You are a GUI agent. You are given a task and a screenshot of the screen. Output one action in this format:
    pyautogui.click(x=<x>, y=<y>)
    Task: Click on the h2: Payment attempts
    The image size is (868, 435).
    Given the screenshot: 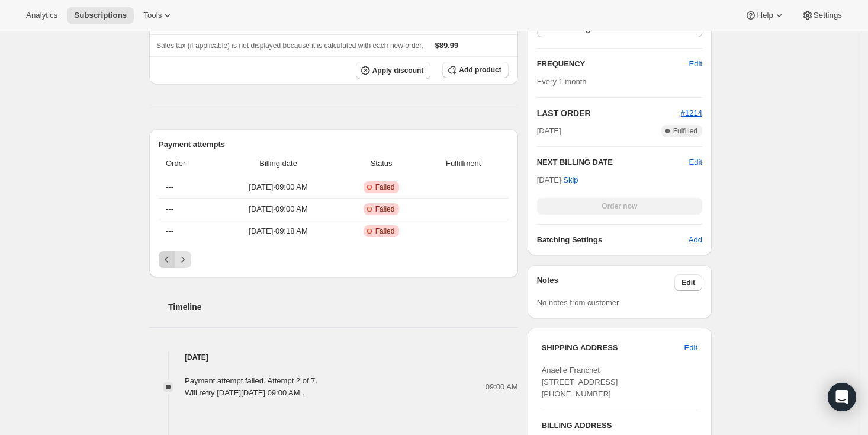 What is the action you would take?
    pyautogui.click(x=334, y=144)
    